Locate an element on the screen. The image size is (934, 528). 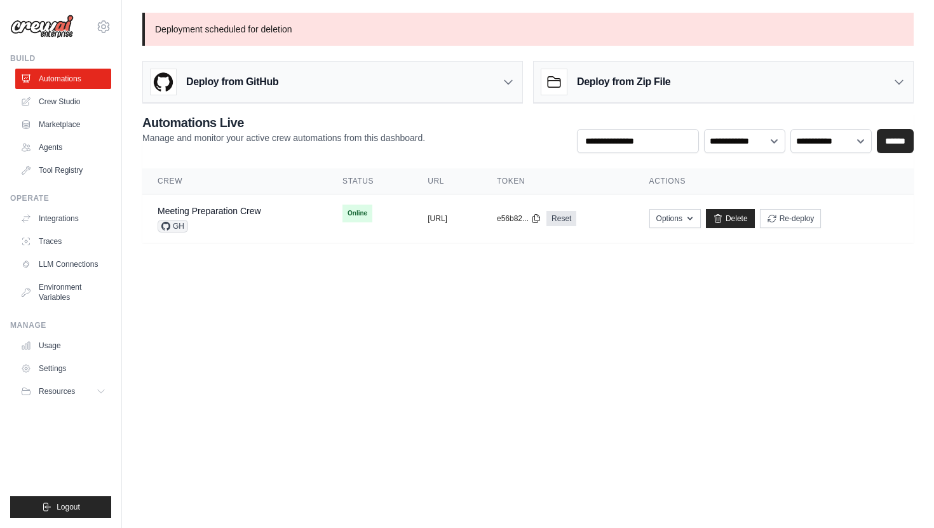
a: Meeting Preparation Crew is located at coordinates (209, 211).